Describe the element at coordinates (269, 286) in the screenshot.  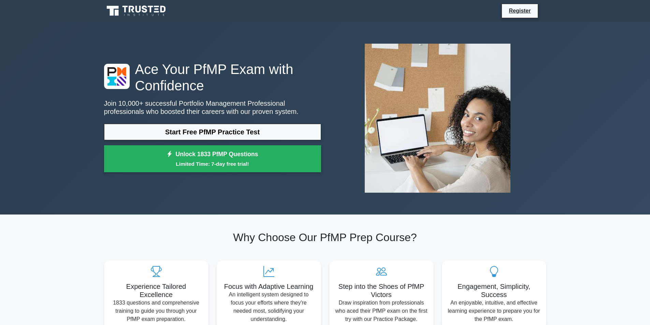
I see `h5: Focus with Adaptive Learning` at that location.